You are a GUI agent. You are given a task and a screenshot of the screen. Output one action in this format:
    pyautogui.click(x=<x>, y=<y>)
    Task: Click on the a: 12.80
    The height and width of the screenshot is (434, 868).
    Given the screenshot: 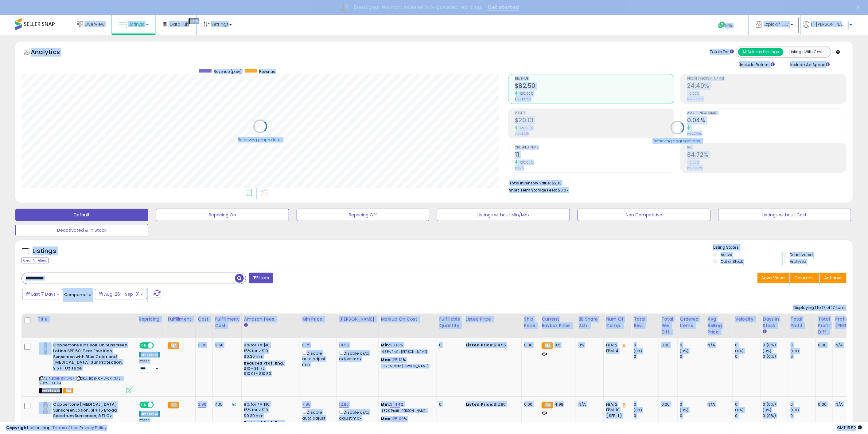 What is the action you would take?
    pyautogui.click(x=344, y=404)
    